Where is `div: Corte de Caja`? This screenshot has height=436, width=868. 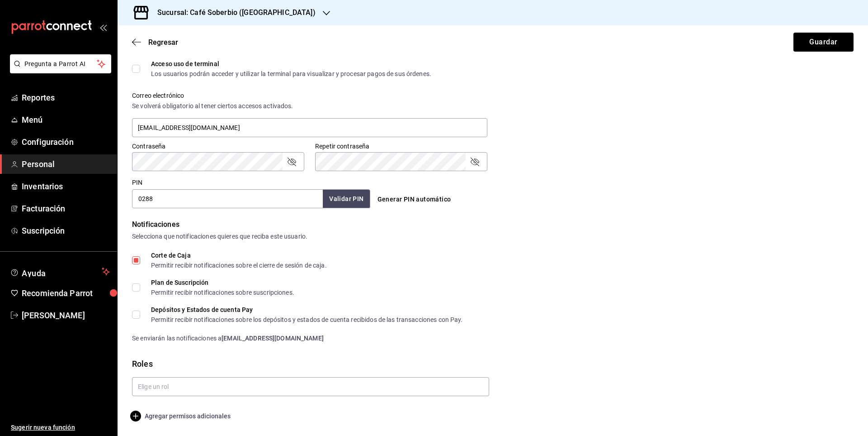 div: Corte de Caja is located at coordinates (239, 255).